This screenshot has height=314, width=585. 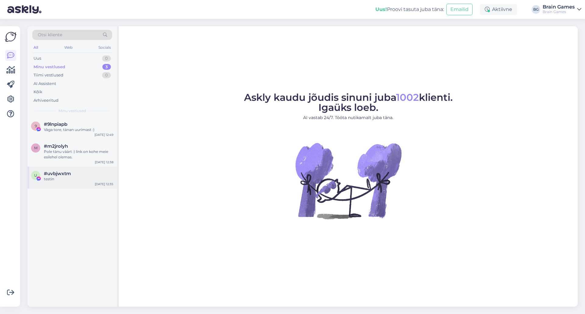 I want to click on b: Uus!, so click(x=381, y=9).